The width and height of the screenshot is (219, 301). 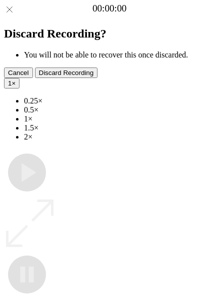 What do you see at coordinates (120, 55) in the screenshot?
I see `li: You will not be able to recover this once discarded.` at bounding box center [120, 55].